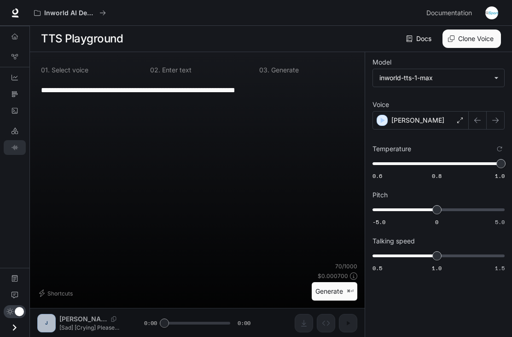 This screenshot has width=512, height=337. I want to click on p: Generate, so click(284, 70).